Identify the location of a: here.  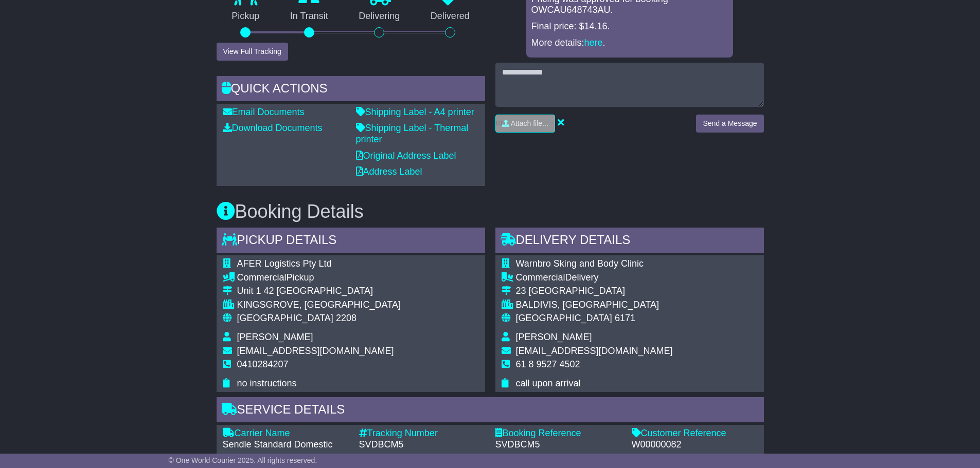
(593, 43).